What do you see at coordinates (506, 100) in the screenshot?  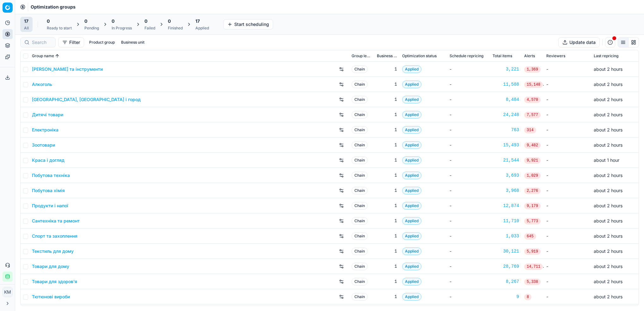 I see `a: 8,484` at bounding box center [506, 100].